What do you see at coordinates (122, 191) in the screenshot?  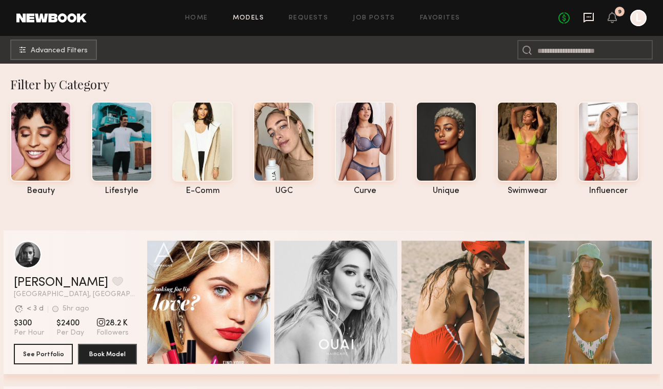 I see `div: lifestyle` at bounding box center [122, 191].